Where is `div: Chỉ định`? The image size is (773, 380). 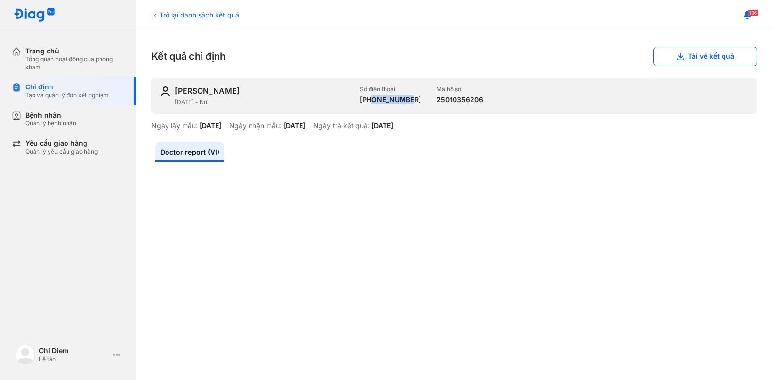 div: Chỉ định is located at coordinates (67, 87).